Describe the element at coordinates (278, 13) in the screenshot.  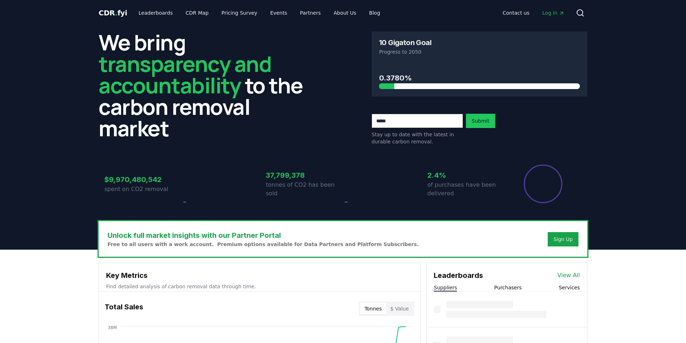
I see `a: Events` at that location.